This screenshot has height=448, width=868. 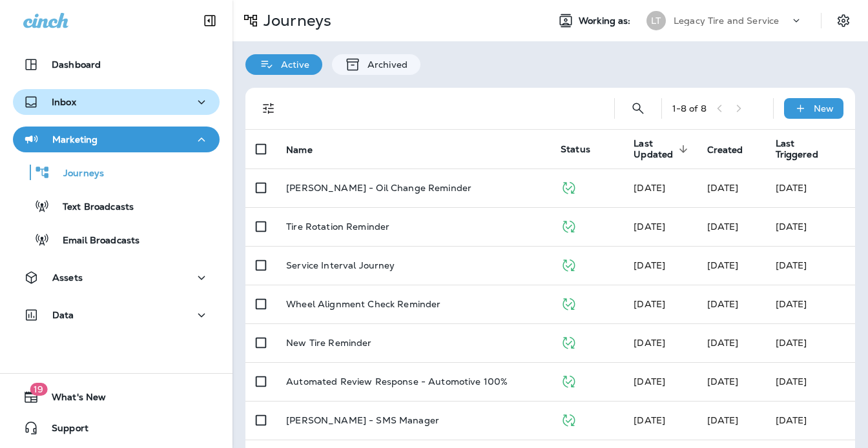 I want to click on p: Legacy Tire and Service, so click(x=726, y=21).